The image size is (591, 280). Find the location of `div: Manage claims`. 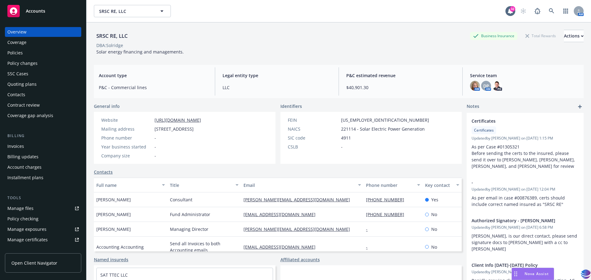

div: Manage claims is located at coordinates (23, 251).